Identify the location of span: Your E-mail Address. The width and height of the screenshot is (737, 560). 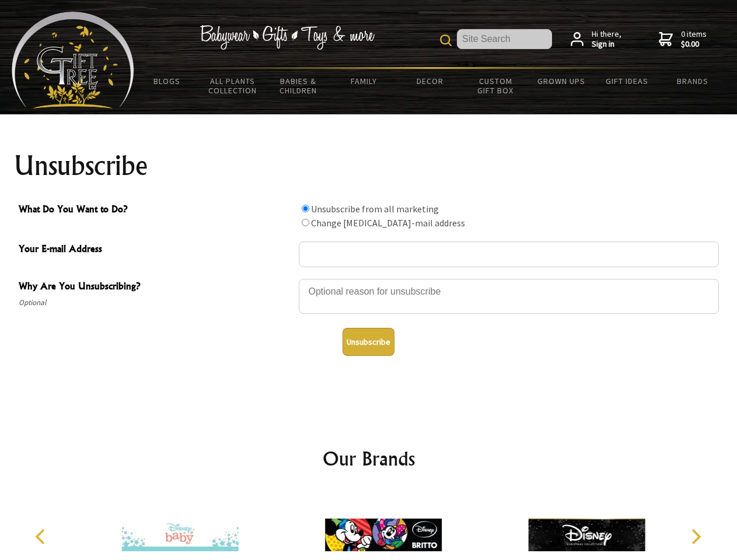
(156, 250).